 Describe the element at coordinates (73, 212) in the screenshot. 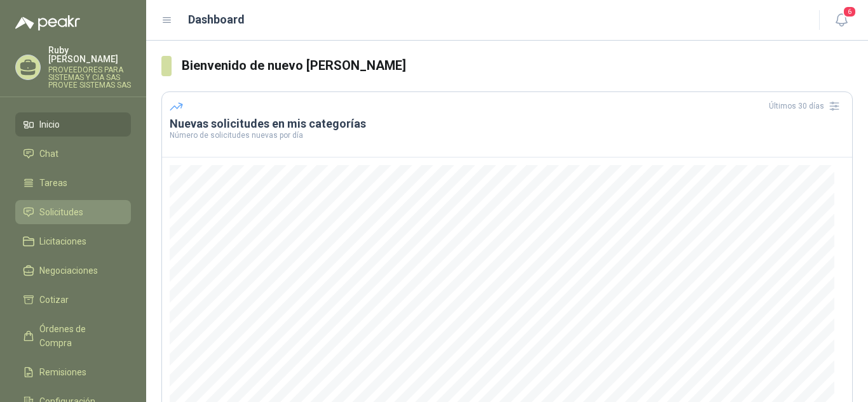

I see `a: Solicitudes` at that location.